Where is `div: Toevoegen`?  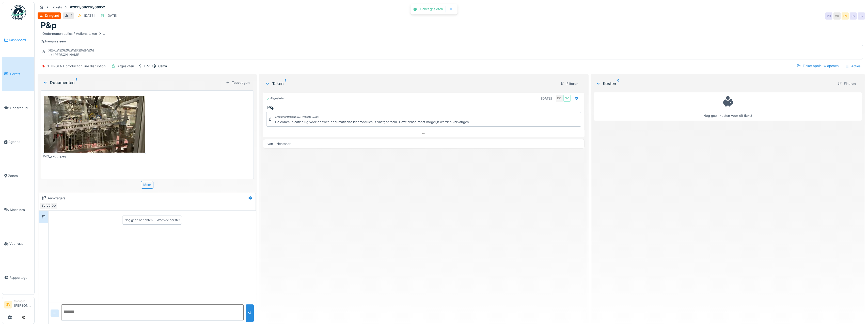
div: Toevoegen is located at coordinates (238, 83).